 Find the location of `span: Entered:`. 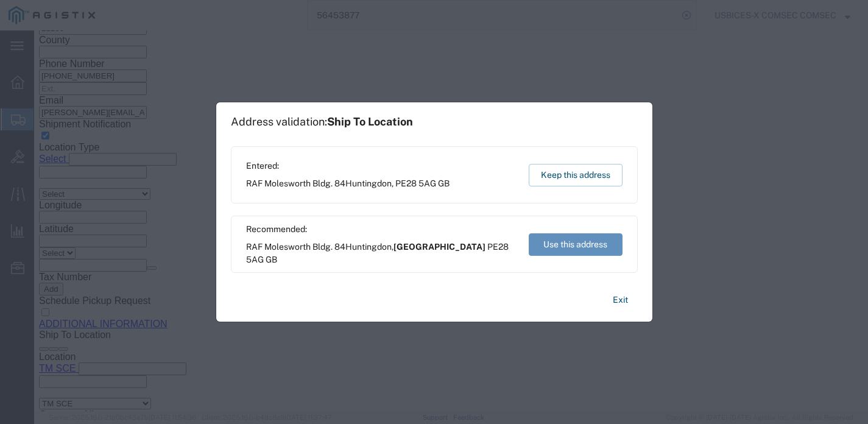

span: Entered: is located at coordinates (347, 166).